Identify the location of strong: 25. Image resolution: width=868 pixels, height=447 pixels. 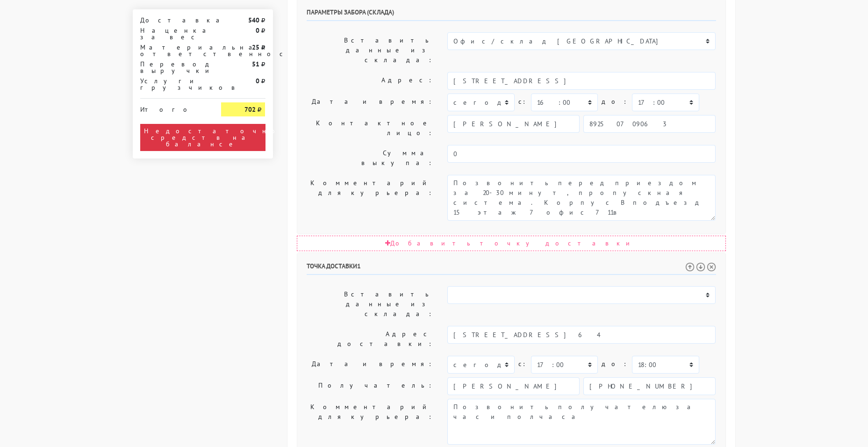
(256, 47).